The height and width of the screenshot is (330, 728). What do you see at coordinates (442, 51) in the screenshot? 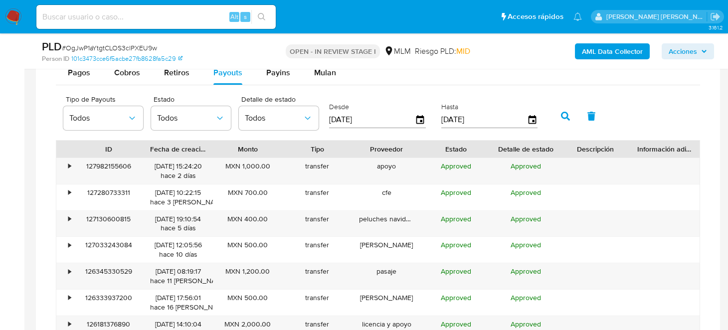
I see `span: Riesgo PLD:` at bounding box center [442, 51].